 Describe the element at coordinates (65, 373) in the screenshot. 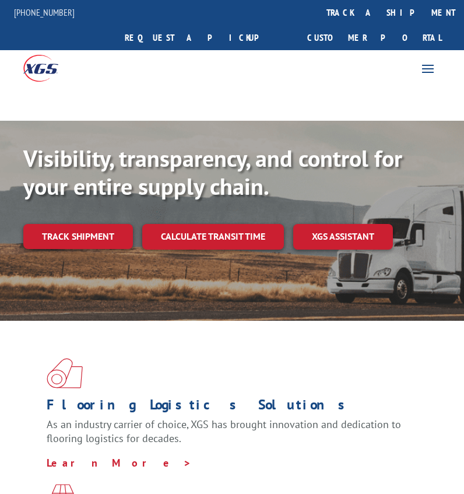

I see `img: xgs-icon-total-supply-chain-intelligence-red` at that location.